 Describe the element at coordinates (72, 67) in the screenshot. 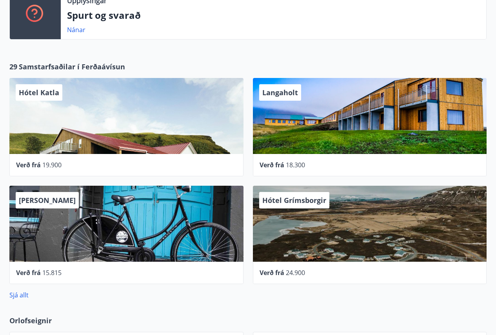

I see `span: Samstarfsaðilar í Ferðaávísun` at that location.